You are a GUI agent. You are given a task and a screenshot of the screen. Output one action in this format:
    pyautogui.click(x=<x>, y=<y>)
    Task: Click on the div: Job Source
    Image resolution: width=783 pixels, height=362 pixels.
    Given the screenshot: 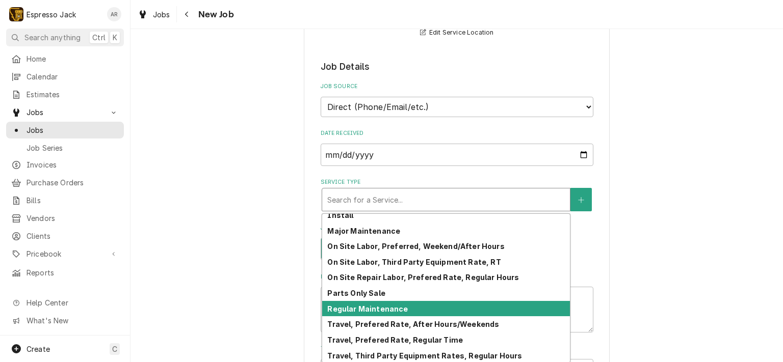 What is the action you would take?
    pyautogui.click(x=457, y=99)
    